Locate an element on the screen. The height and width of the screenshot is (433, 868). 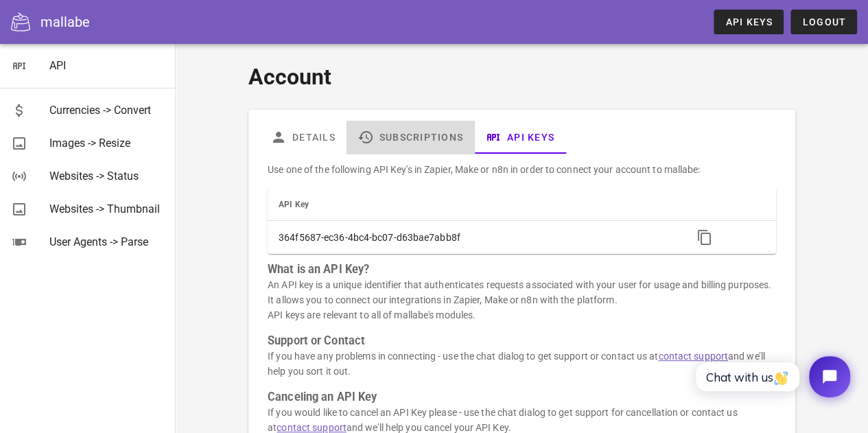
span: API Keys is located at coordinates (749, 22).